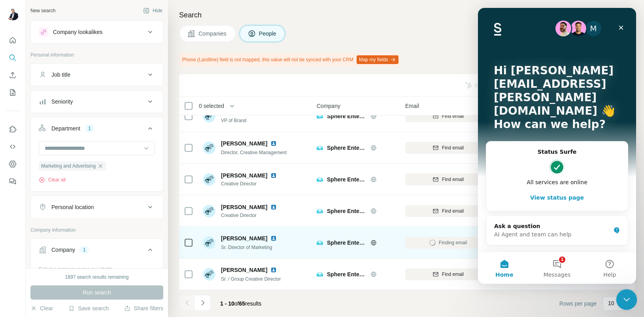 This screenshot has width=644, height=317. What do you see at coordinates (13, 164) in the screenshot?
I see `button: Dashboard` at bounding box center [13, 164].